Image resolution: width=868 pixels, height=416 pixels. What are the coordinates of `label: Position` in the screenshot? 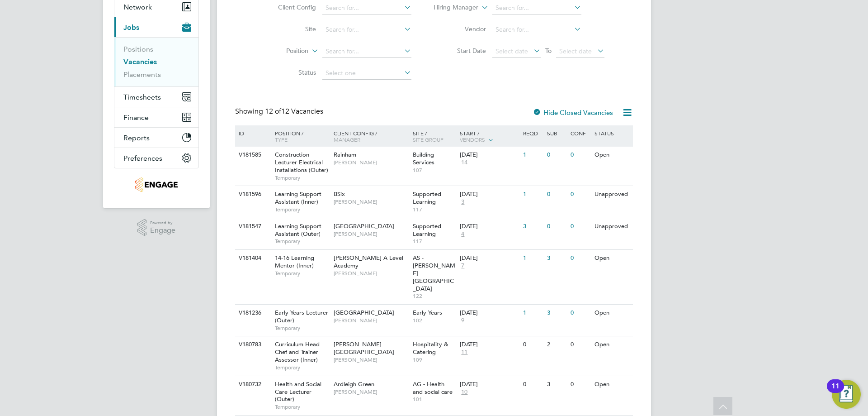 It's located at (282, 51).